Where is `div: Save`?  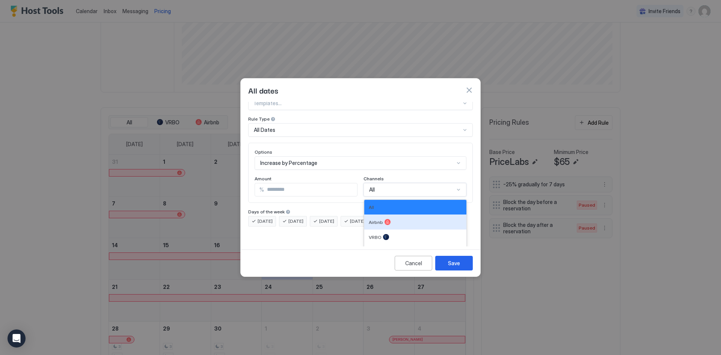 div: Save is located at coordinates (454, 263).